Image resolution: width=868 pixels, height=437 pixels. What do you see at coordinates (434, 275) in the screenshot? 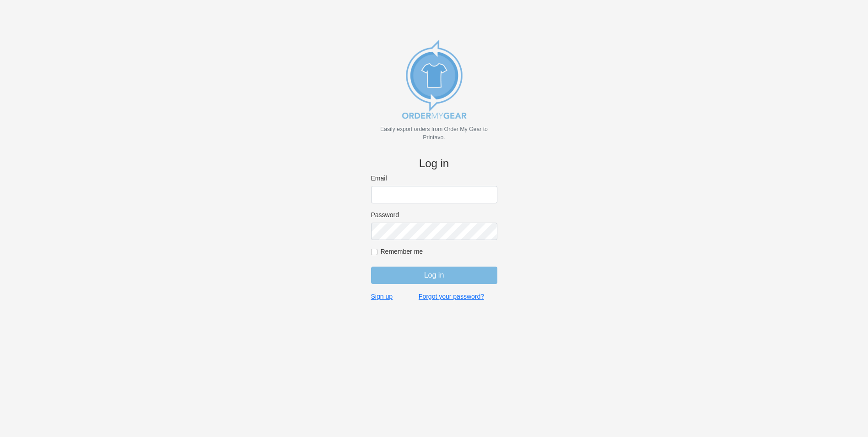
I see `input: Log in` at bounding box center [434, 275].